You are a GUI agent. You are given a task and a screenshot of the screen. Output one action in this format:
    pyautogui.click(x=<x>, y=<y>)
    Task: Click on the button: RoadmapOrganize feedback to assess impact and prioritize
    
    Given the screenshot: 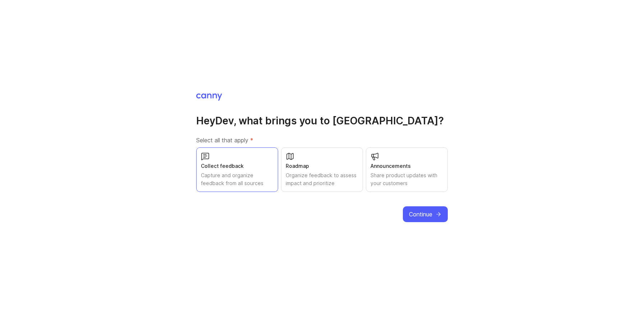 What is the action you would take?
    pyautogui.click(x=322, y=169)
    